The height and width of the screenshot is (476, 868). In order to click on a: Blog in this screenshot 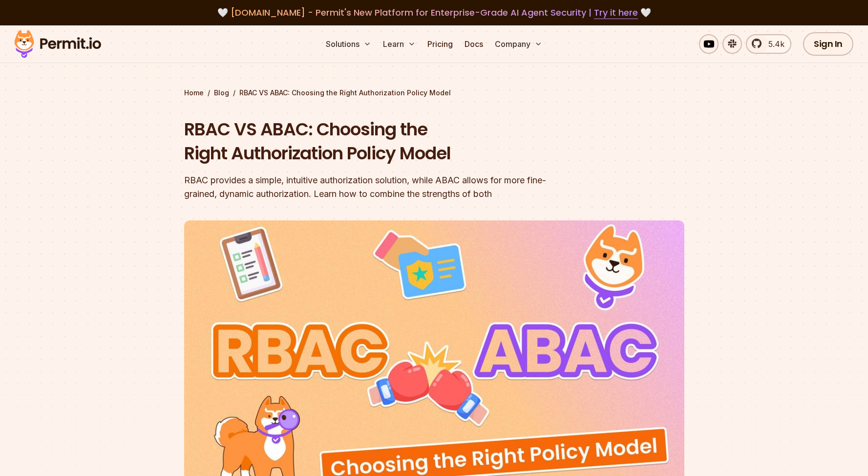, I will do `click(221, 93)`.